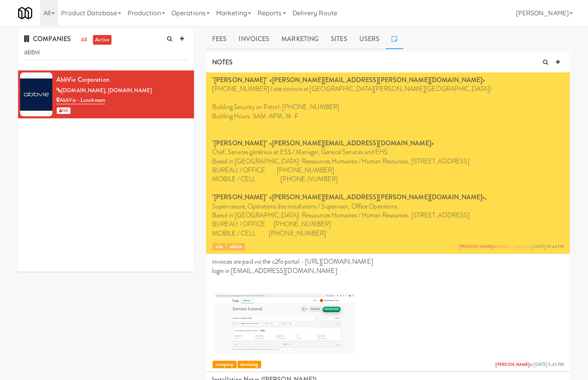 The width and height of the screenshot is (588, 380). Describe the element at coordinates (369, 39) in the screenshot. I see `a: Users` at that location.